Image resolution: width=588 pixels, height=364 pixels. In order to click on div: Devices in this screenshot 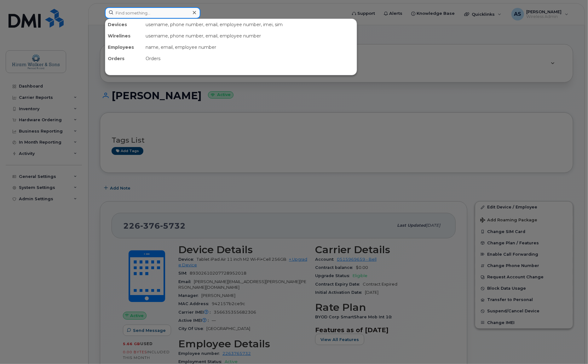, I will do `click(124, 25)`.